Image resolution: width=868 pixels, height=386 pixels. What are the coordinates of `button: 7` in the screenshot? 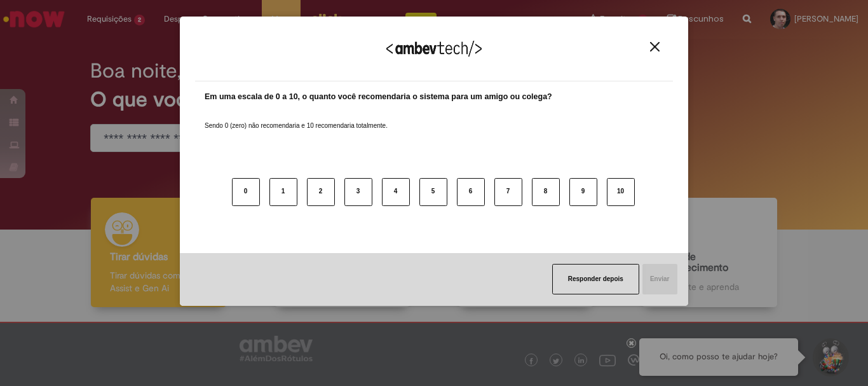 It's located at (509, 192).